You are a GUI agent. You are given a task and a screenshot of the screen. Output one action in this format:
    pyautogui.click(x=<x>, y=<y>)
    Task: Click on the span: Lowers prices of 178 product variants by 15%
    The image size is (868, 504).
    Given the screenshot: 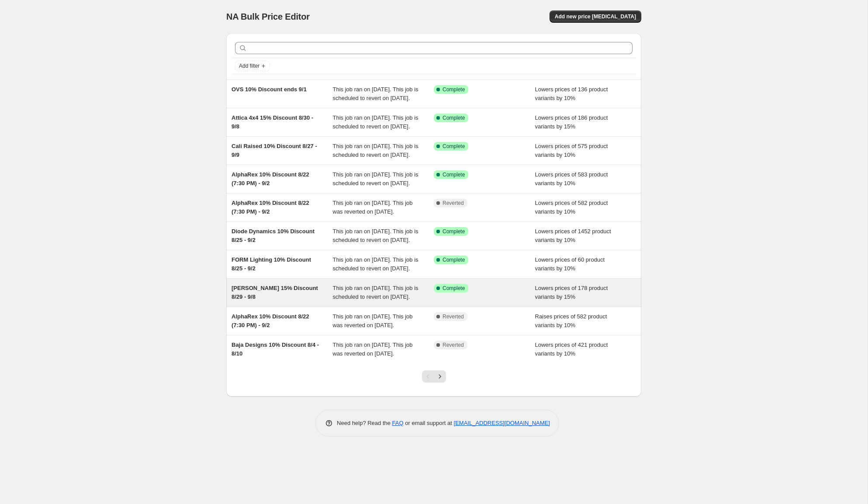 What is the action you would take?
    pyautogui.click(x=571, y=292)
    